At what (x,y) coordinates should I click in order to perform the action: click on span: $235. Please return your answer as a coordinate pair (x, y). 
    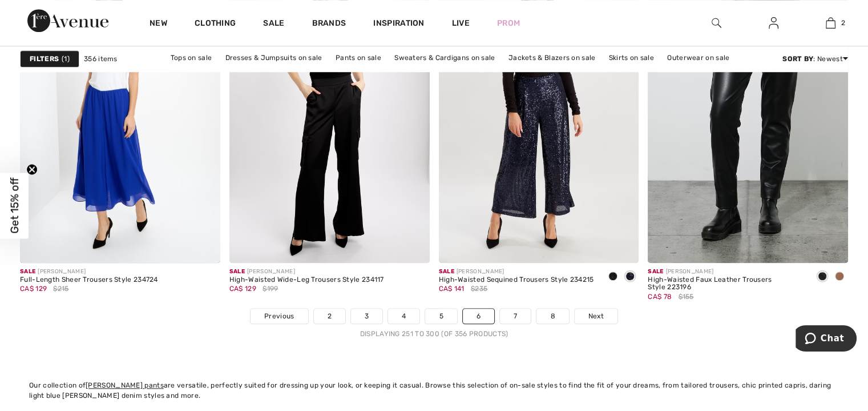
    Looking at the image, I should click on (479, 288).